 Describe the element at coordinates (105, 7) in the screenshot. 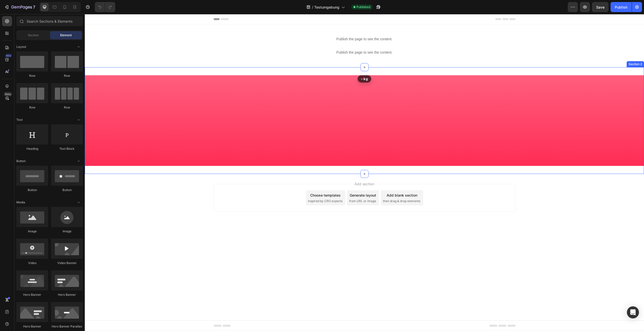

I see `div: Undo/Redo` at that location.